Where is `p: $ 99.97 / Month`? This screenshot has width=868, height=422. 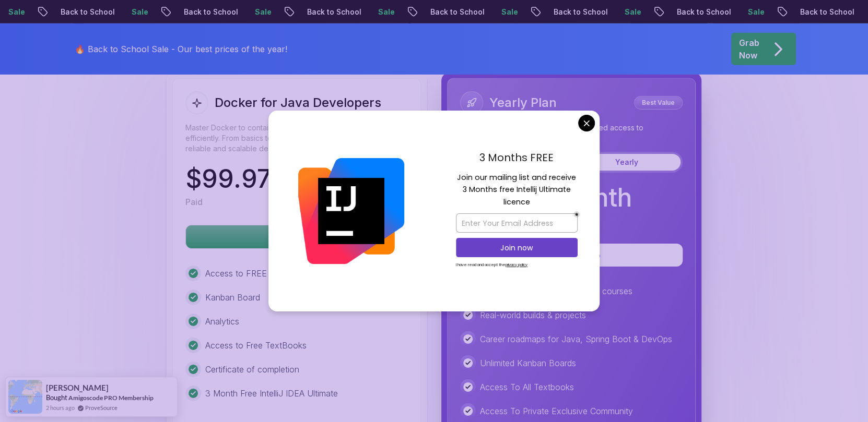
p: $ 99.97 / Month is located at coordinates (275, 179).